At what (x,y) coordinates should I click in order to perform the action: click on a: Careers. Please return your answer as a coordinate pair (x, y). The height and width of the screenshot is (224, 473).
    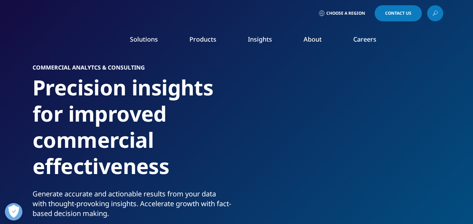
    Looking at the image, I should click on (365, 39).